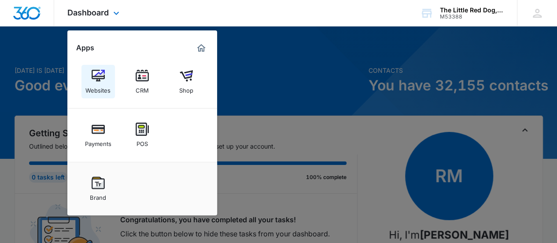 This screenshot has width=557, height=243. What do you see at coordinates (98, 141) in the screenshot?
I see `div: Payments` at bounding box center [98, 141].